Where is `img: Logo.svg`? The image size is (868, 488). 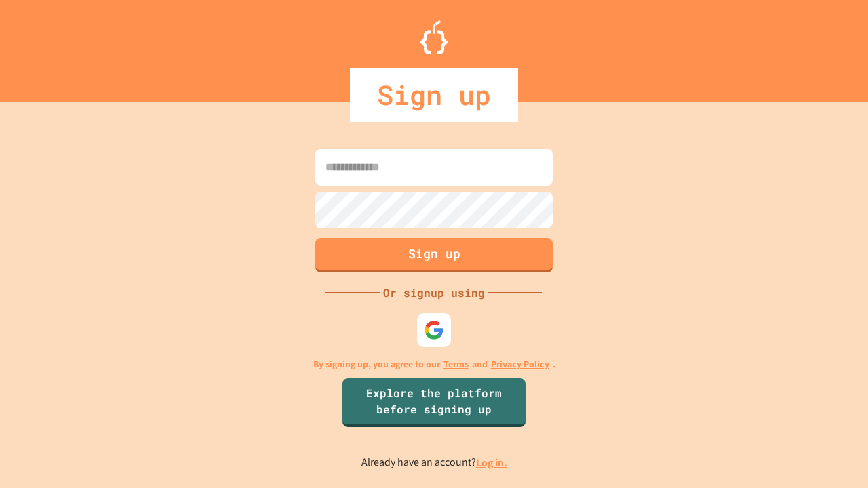 img: Logo.svg is located at coordinates (434, 37).